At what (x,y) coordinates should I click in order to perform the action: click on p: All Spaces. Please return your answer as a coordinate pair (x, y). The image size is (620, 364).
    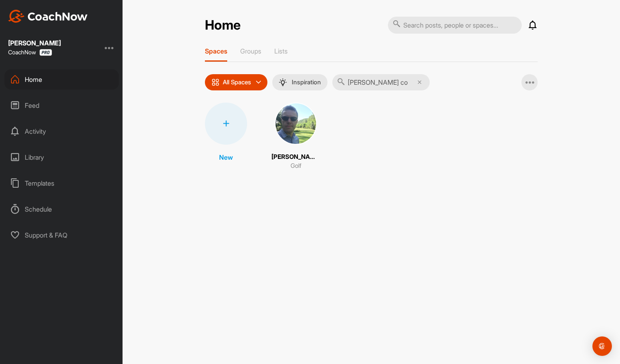
    Looking at the image, I should click on (237, 82).